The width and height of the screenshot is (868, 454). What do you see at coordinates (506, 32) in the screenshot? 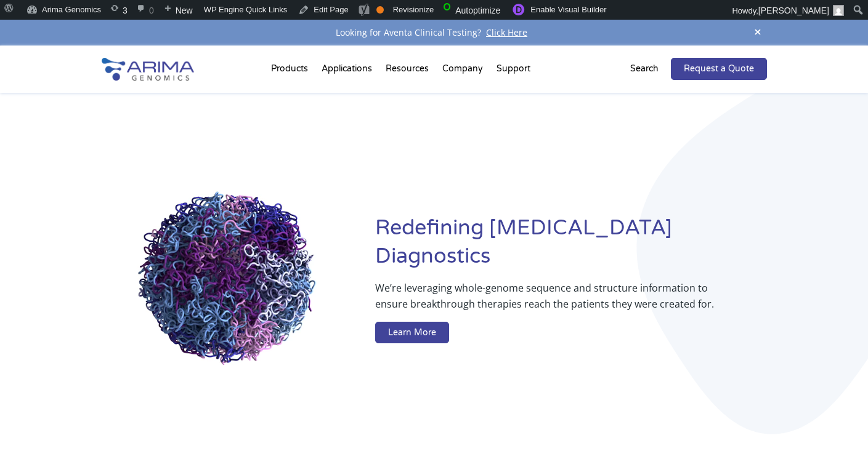
I see `a: Click Here` at bounding box center [506, 32].